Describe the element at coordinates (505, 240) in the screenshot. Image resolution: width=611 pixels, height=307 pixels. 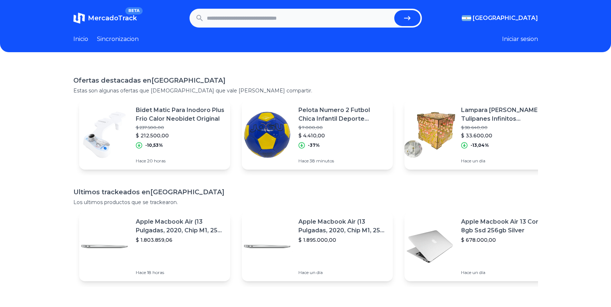
I see `p: $ 678.000,00` at that location.